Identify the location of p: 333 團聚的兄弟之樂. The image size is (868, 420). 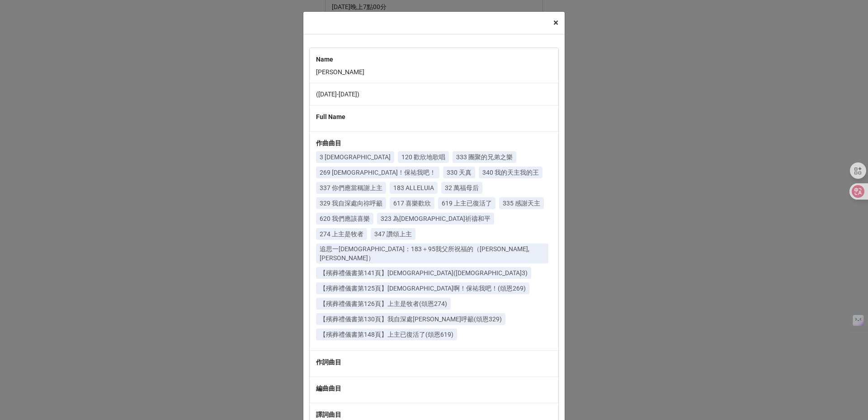
(485, 157).